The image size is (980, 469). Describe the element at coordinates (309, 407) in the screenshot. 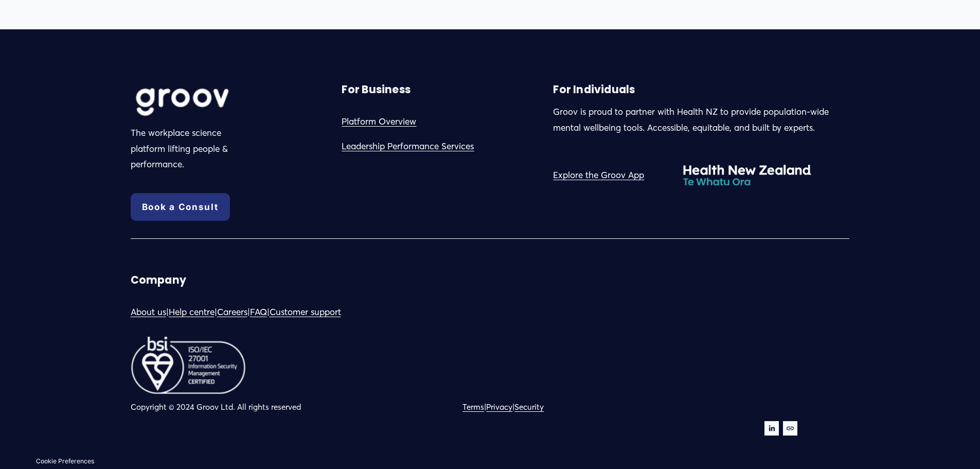

I see `p: Copyright © 2024 Groov Ltd. All rights reserved` at that location.